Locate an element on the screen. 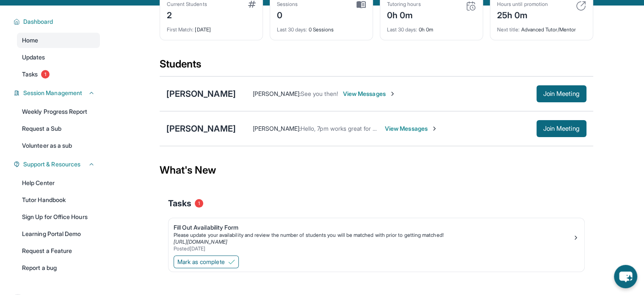 This screenshot has width=644, height=295. div: Please update your availability and review the number of students you will be matched with prior ... is located at coordinates (373, 235).